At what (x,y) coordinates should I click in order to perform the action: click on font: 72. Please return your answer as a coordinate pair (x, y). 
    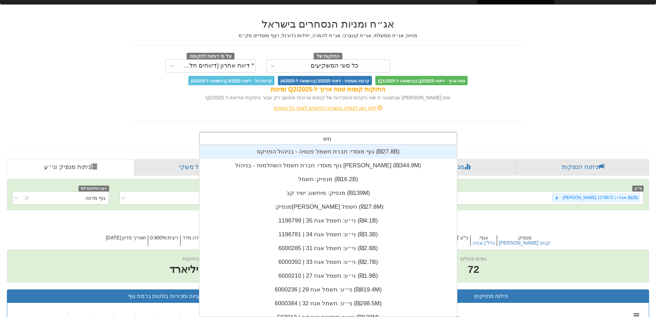
    Looking at the image, I should click on (473, 269).